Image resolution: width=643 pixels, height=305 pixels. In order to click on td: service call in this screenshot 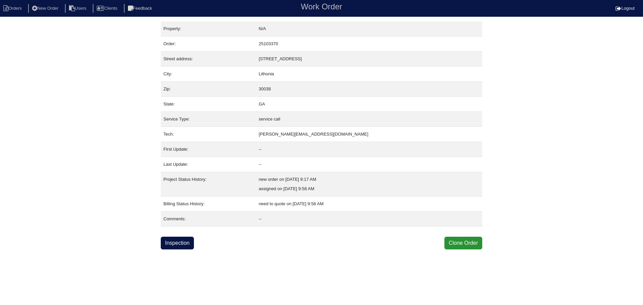, I will do `click(369, 119)`.